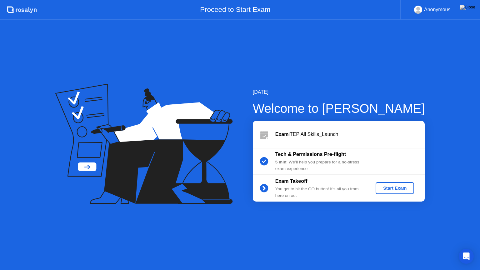  Describe the element at coordinates (467, 7) in the screenshot. I see `img: Close` at that location.